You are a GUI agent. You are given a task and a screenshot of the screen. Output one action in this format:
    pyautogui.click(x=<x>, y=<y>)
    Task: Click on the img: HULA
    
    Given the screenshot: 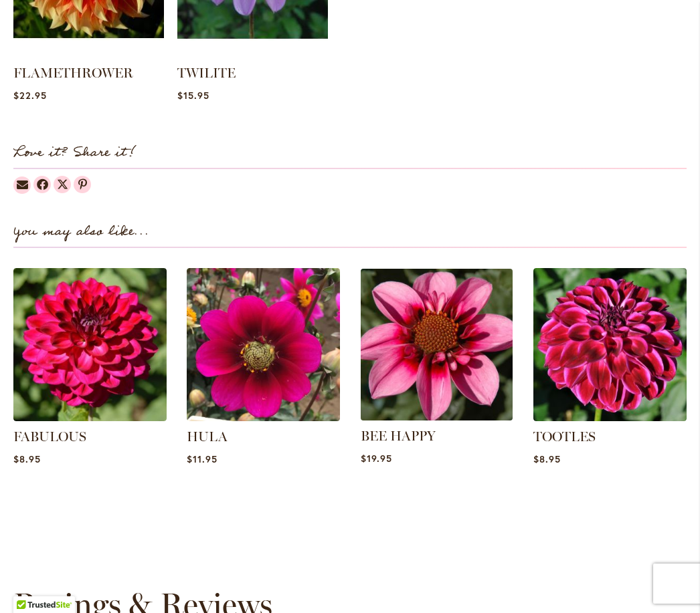 What is the action you would take?
    pyautogui.click(x=263, y=344)
    